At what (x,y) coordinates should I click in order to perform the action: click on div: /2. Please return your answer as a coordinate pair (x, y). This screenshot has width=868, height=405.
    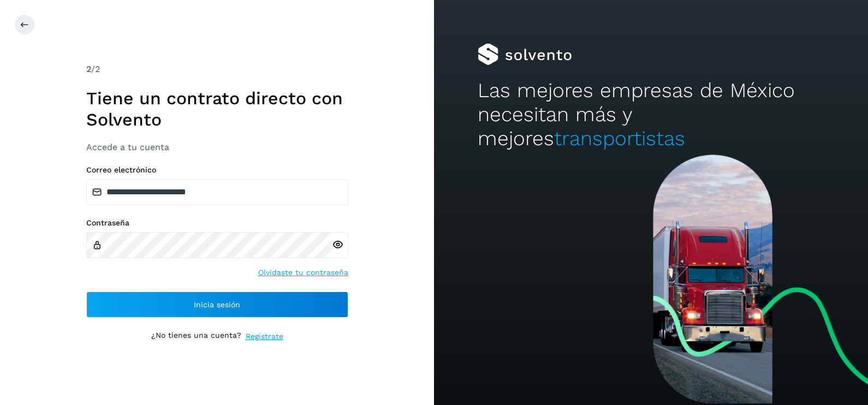
    Looking at the image, I should click on (218, 69).